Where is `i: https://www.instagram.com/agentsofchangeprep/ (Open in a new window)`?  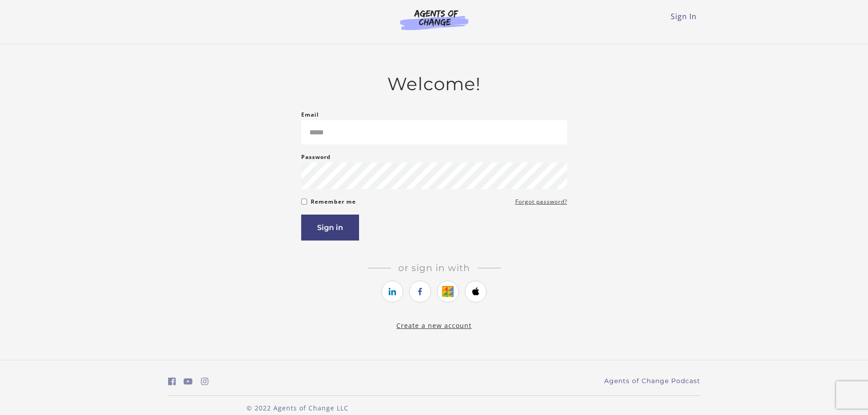 i: https://www.instagram.com/agentsofchangeprep/ (Open in a new window) is located at coordinates (204, 382).